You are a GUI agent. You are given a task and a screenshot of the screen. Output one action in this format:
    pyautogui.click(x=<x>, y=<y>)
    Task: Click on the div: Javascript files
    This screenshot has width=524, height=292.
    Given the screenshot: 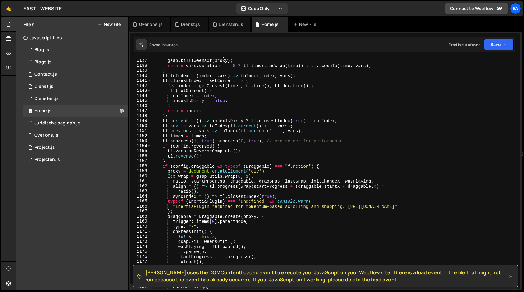 What is the action you would take?
    pyautogui.click(x=72, y=38)
    